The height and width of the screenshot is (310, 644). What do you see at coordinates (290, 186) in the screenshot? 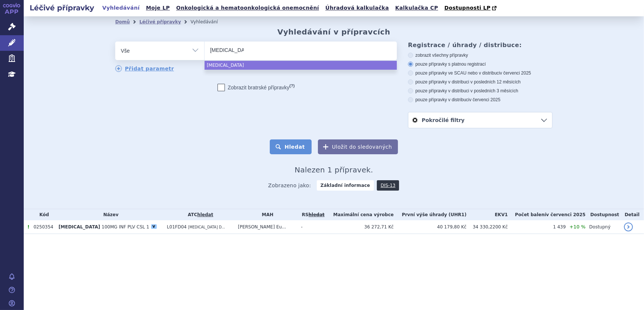
I see `span: Zobrazeno jako:` at bounding box center [290, 186].